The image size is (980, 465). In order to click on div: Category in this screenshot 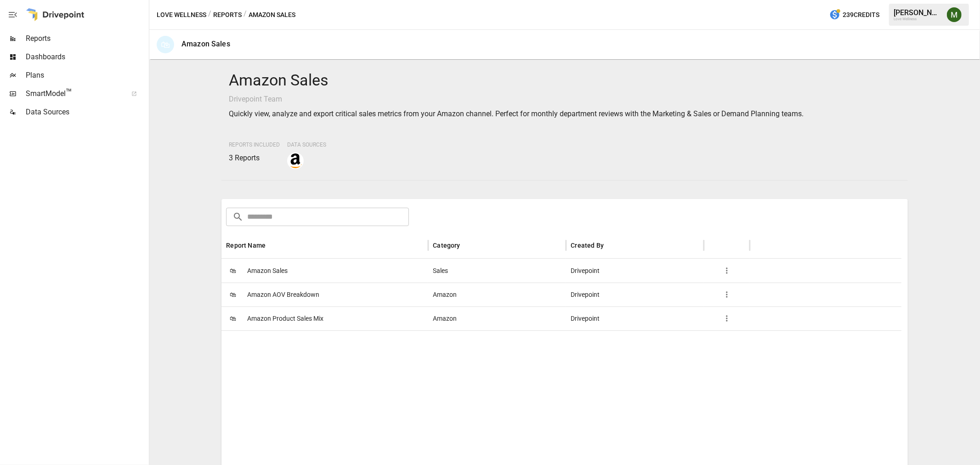, I will do `click(446, 245)`.